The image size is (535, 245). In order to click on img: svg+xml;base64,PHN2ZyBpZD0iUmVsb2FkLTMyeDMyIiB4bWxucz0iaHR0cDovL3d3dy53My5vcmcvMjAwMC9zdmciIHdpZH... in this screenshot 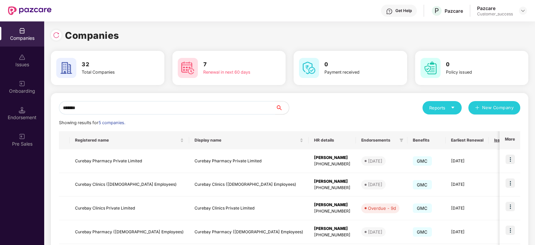, I will do `click(56, 35)`.